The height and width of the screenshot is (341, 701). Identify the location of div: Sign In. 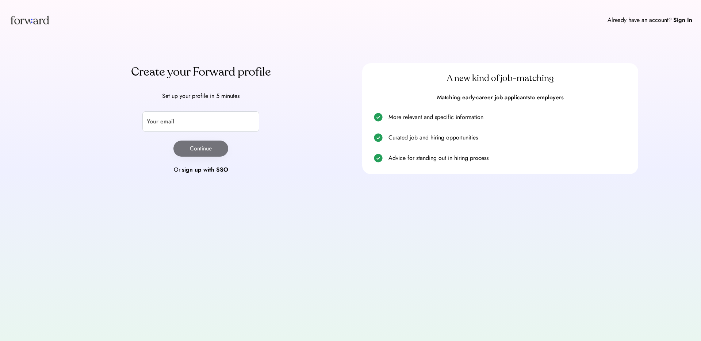
(683, 20).